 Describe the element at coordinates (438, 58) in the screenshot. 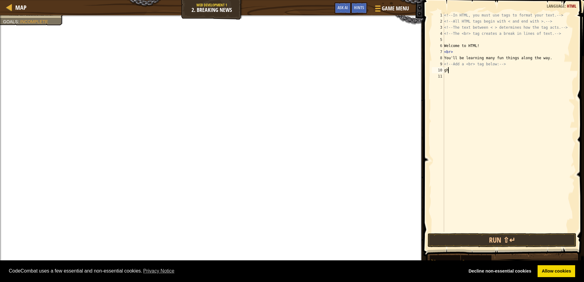

I see `div: 8` at that location.